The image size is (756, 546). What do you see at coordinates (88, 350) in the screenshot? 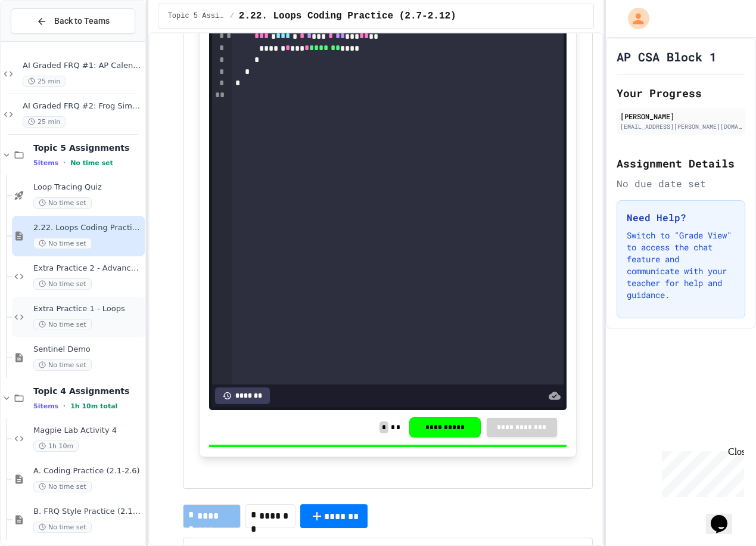
I see `span: Sentinel Demo` at bounding box center [88, 350].